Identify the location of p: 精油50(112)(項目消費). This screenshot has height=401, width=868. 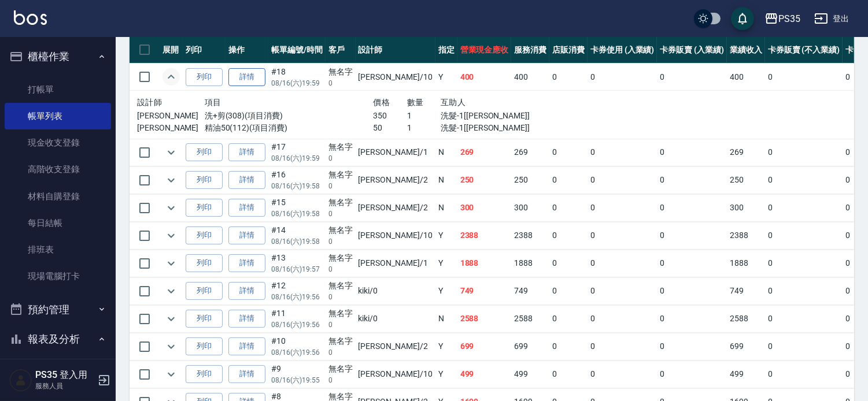
(289, 128).